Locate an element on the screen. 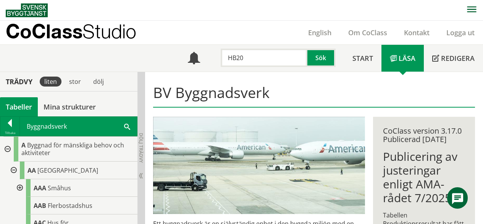  span: Dölj trädvy is located at coordinates (141, 148).